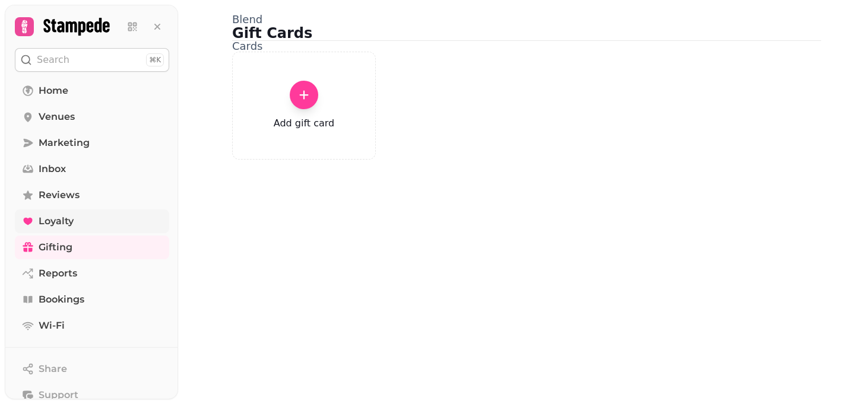  What do you see at coordinates (155, 60) in the screenshot?
I see `div: ⌘K` at bounding box center [155, 60].